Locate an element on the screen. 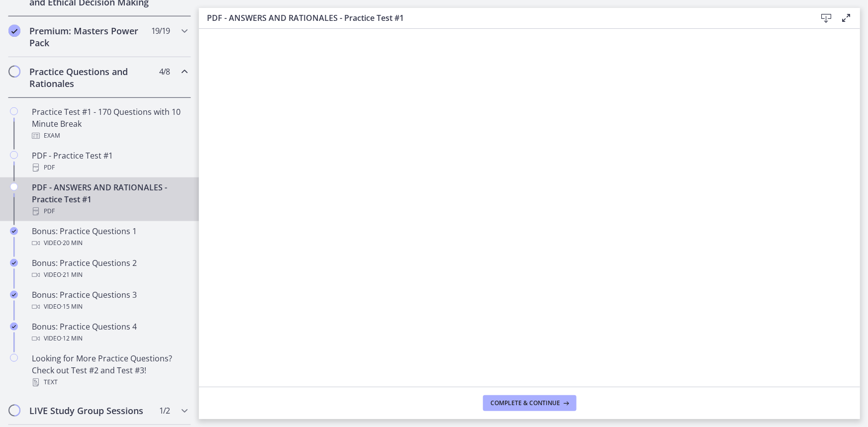 The height and width of the screenshot is (427, 868). div: Text is located at coordinates (109, 382).